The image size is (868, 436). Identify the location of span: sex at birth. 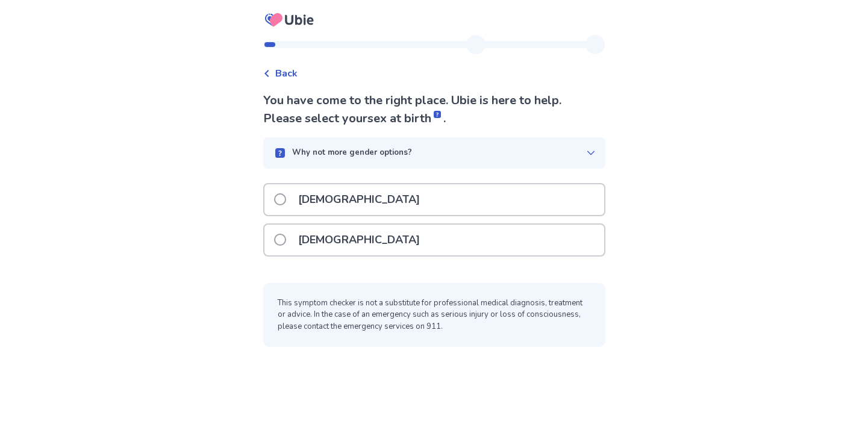
(405, 118).